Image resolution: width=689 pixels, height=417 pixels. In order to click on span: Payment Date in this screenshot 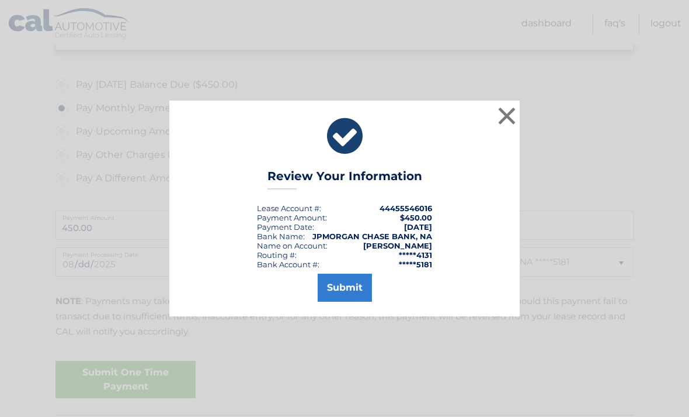, I will do `click(285, 227)`.